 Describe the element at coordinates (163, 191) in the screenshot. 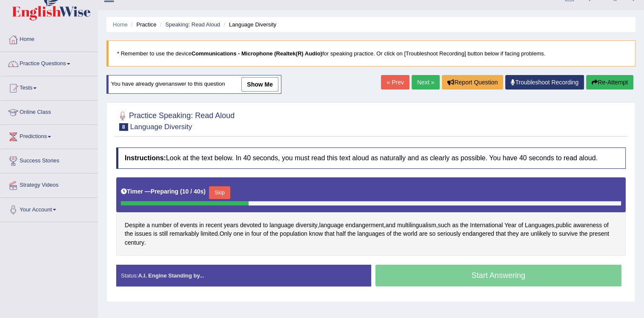

I see `h5: Timer —` at that location.